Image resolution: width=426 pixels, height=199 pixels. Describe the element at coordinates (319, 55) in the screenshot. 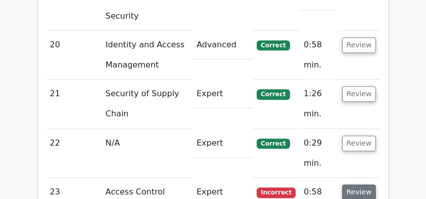

I see `td: 0:58 min.` at that location.